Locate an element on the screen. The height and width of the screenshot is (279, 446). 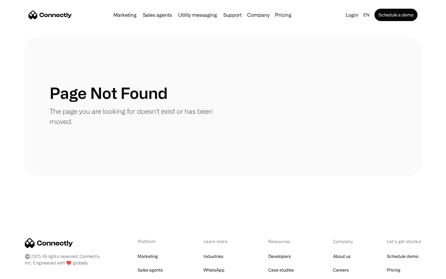
a: home is located at coordinates (50, 15).